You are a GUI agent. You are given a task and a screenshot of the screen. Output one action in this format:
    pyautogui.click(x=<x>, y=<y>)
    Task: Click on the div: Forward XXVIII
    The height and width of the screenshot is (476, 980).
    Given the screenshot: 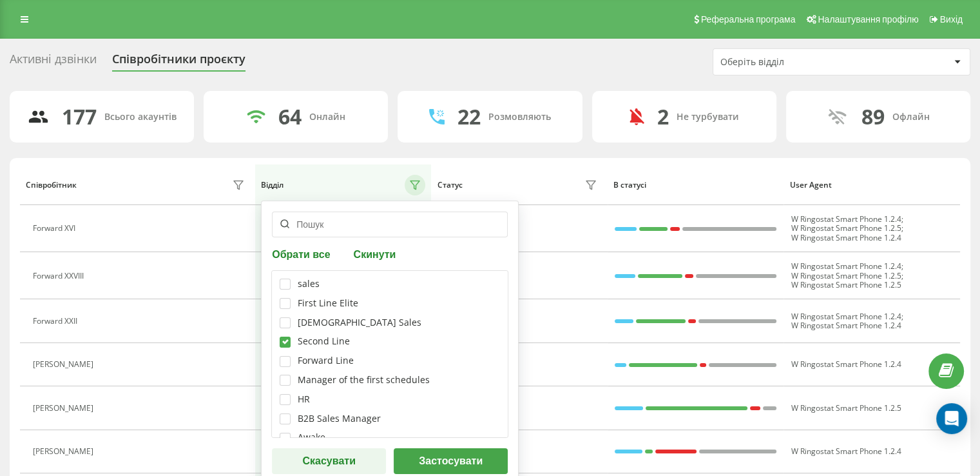 What is the action you would take?
    pyautogui.click(x=60, y=276)
    